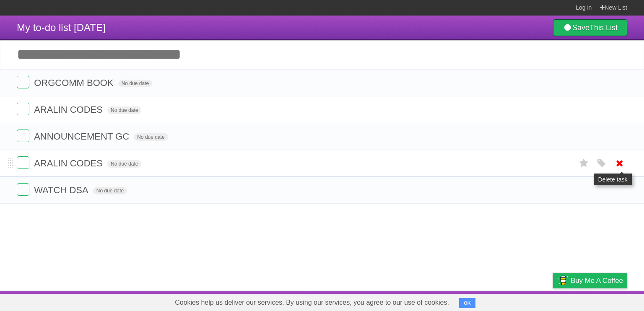 This screenshot has width=644, height=311. What do you see at coordinates (584, 163) in the screenshot?
I see `label: Star task` at bounding box center [584, 163].